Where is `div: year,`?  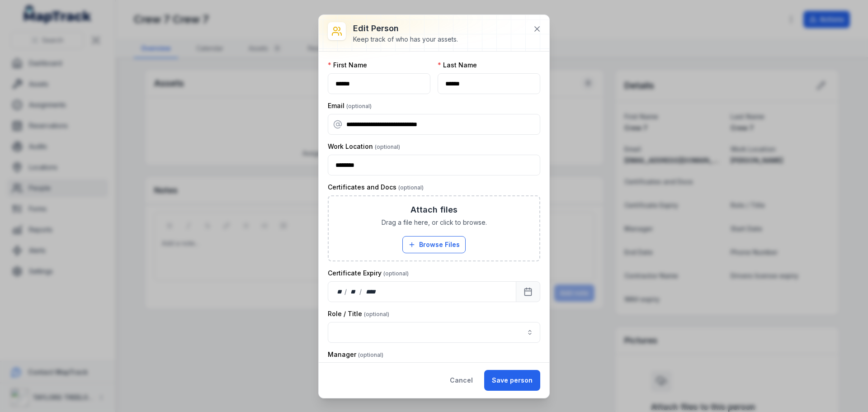
div: year, is located at coordinates (370, 292).